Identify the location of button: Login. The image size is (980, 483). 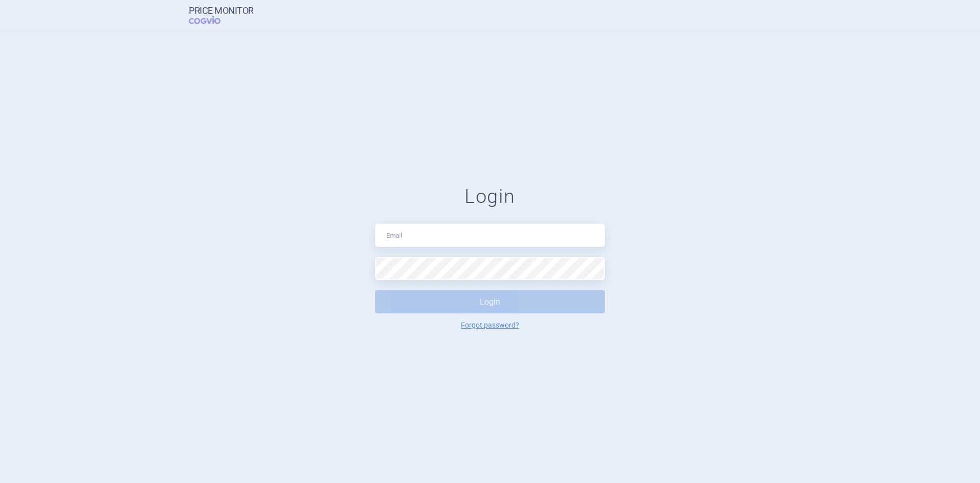
(490, 302).